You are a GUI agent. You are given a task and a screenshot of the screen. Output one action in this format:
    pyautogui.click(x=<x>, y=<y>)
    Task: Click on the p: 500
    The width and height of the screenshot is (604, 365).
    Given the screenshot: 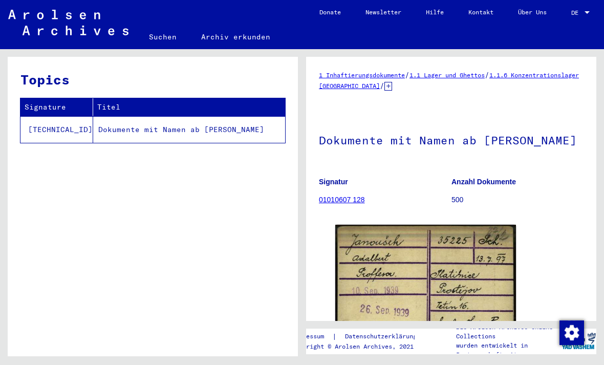 What is the action you would take?
    pyautogui.click(x=517, y=200)
    